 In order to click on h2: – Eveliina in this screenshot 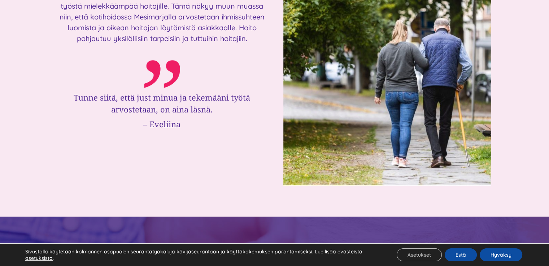, I will do `click(162, 124)`.